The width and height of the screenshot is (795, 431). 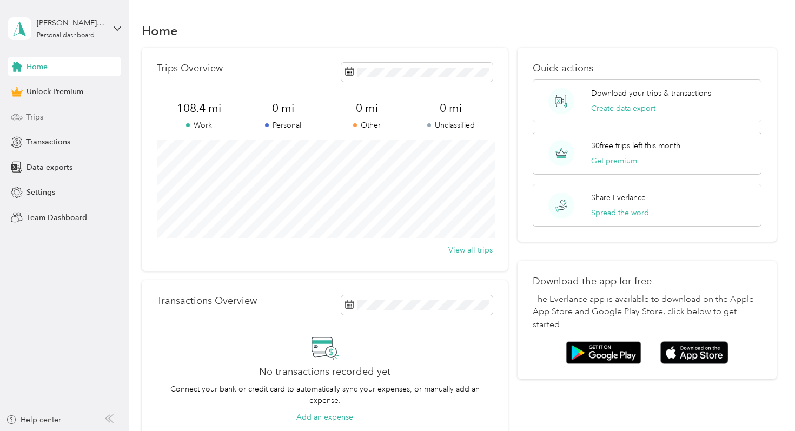 I want to click on span: Data exports, so click(x=49, y=167).